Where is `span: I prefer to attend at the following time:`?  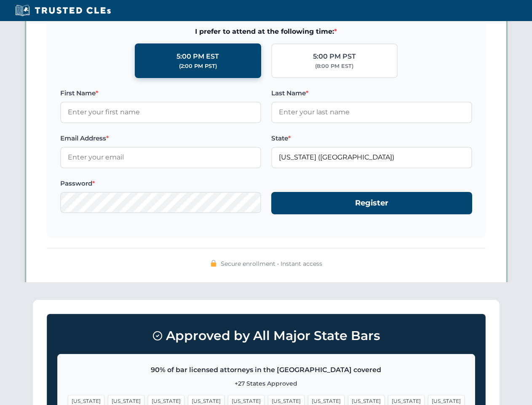
span: I prefer to attend at the following time: is located at coordinates (266, 32).